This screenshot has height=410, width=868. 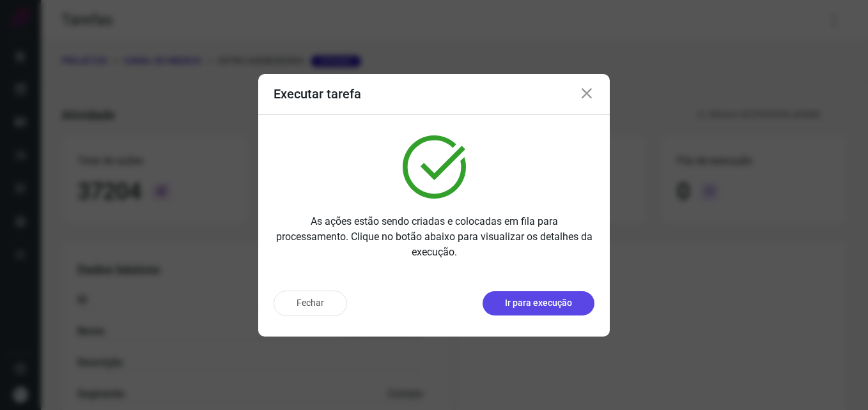 I want to click on p: As ações estão sendo criadas e colocadas em fila para processamento. Clique no botão abaixo para ..., so click(x=434, y=237).